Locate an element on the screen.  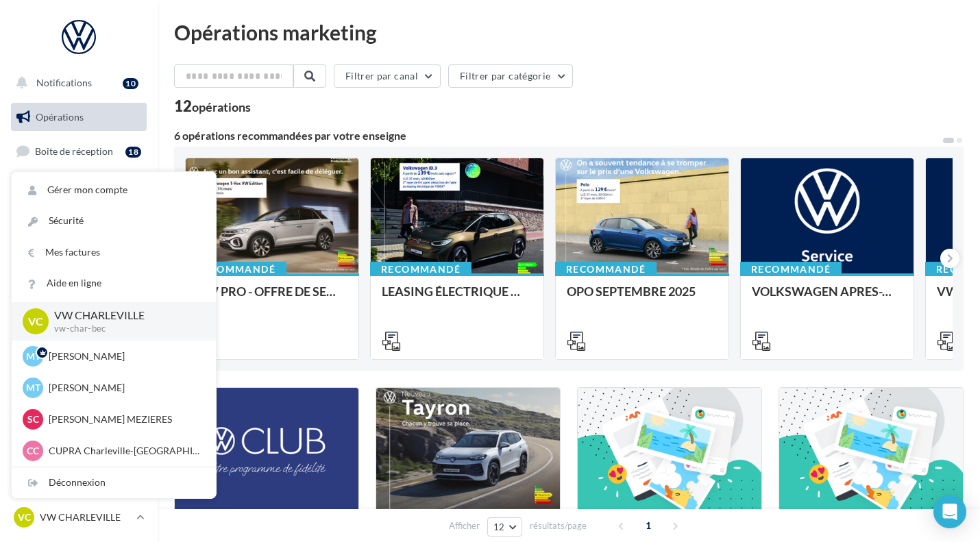
a: PLV et print personnalisable is located at coordinates (79, 362).